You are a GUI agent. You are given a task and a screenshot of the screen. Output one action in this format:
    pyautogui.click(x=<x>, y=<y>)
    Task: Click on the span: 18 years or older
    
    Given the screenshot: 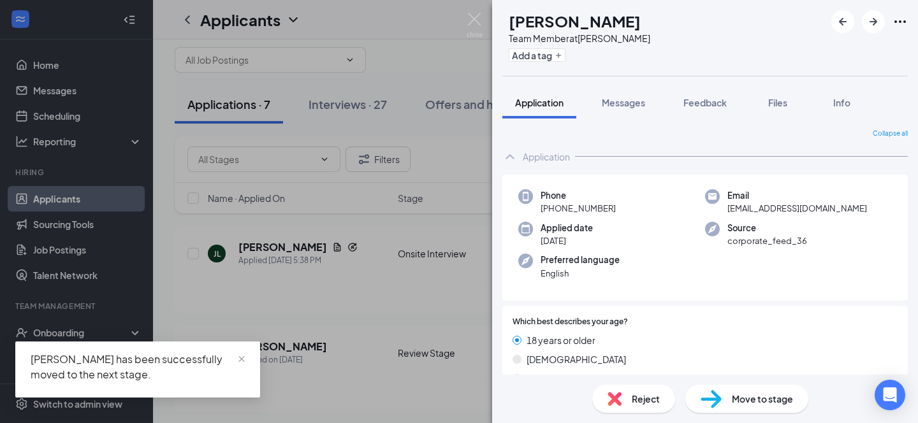 What is the action you would take?
    pyautogui.click(x=561, y=340)
    